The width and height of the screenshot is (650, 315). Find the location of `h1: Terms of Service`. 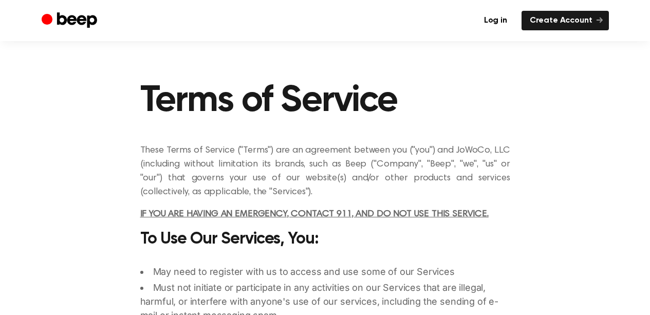

h1: Terms of Service is located at coordinates (325, 101).